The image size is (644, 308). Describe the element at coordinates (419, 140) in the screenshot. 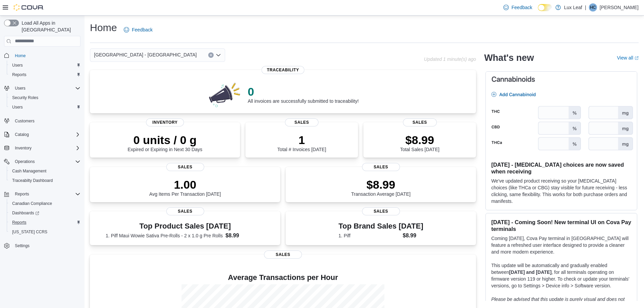

I see `p: $8.99` at that location.